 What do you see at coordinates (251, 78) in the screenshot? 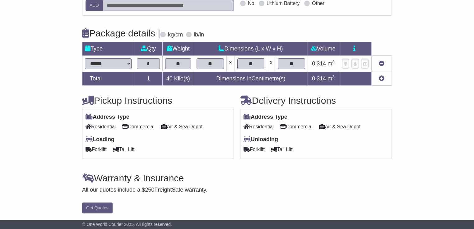
I see `td: Dimensions in Centimetre(s)` at bounding box center [251, 78].